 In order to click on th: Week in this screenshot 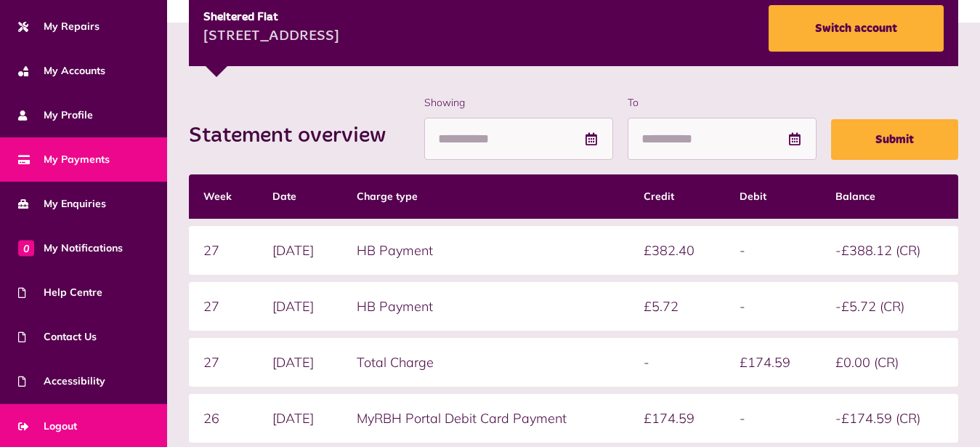, I will do `click(223, 196)`.